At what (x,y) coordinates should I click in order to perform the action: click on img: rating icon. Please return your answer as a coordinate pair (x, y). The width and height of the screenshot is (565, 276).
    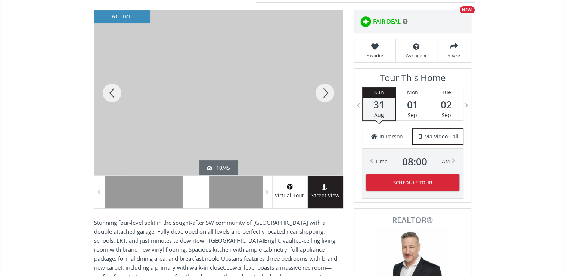
    Looking at the image, I should click on (366, 22).